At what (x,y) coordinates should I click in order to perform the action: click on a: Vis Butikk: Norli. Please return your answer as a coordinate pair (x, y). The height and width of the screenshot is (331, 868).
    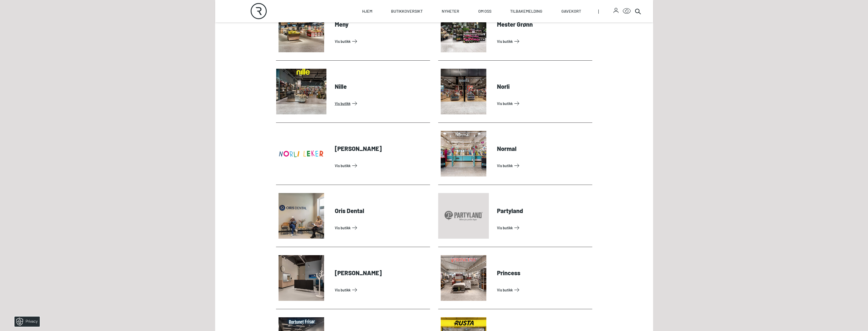
    Looking at the image, I should click on (544, 103).